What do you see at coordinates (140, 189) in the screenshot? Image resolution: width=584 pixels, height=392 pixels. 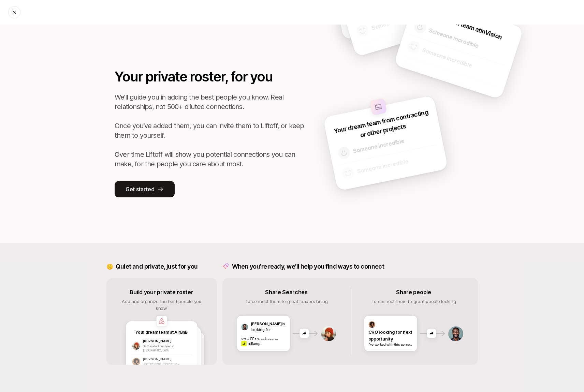 I see `p: Get started` at bounding box center [140, 189].